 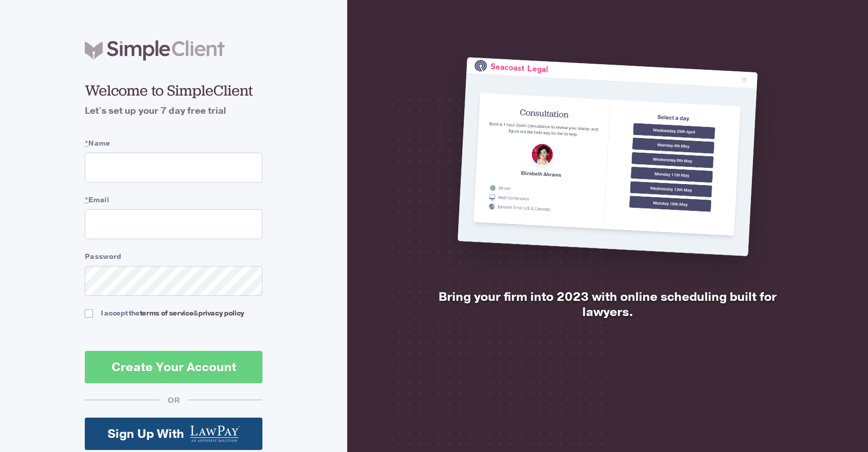 I want to click on img: SimpleClient is the easiest online scheduler for lawyers, so click(x=608, y=157).